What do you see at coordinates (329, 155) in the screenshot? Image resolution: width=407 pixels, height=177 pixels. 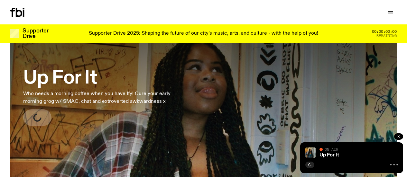 I see `a: Up For It` at bounding box center [329, 155].